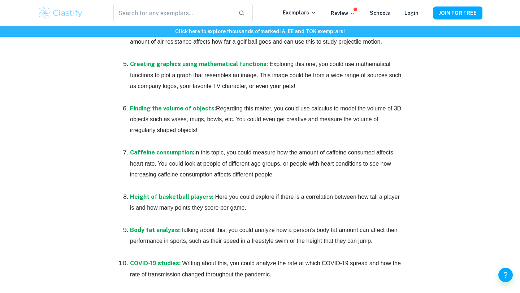 The image size is (520, 293). I want to click on a: Height of basketball players:, so click(172, 197).